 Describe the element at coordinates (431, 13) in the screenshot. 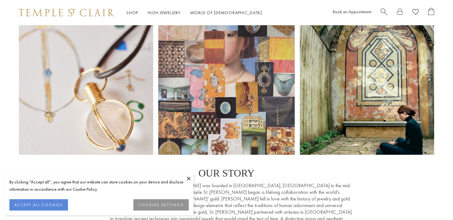

I see `a: Open Shopping Bag` at that location.